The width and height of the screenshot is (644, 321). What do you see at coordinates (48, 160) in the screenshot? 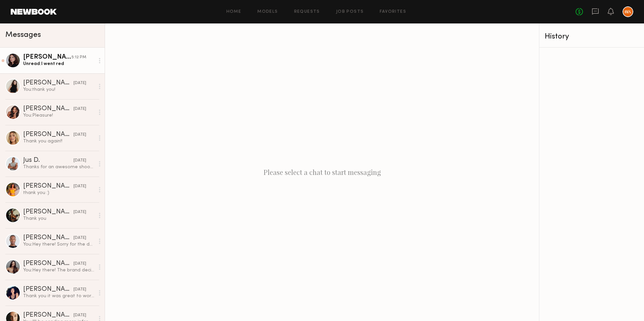
I see `div: Jus D.` at bounding box center [48, 160].